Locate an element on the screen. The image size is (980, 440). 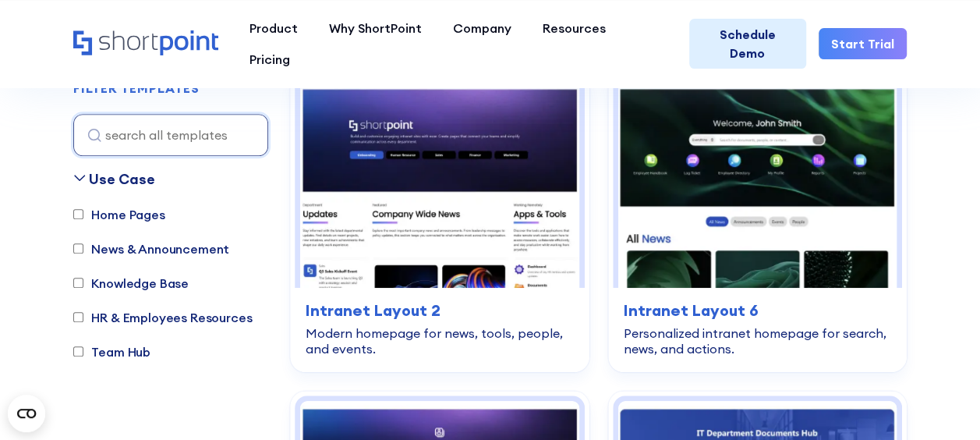
a: Pricing is located at coordinates (270, 60).